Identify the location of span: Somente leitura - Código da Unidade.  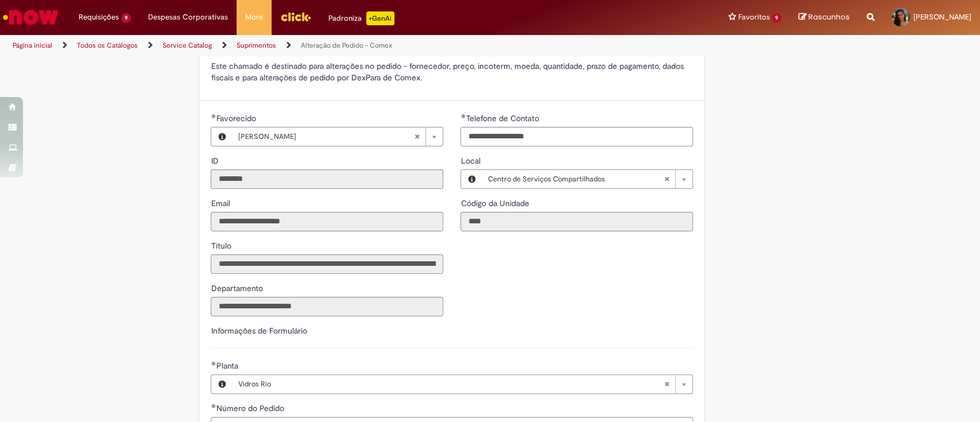
(495, 203).